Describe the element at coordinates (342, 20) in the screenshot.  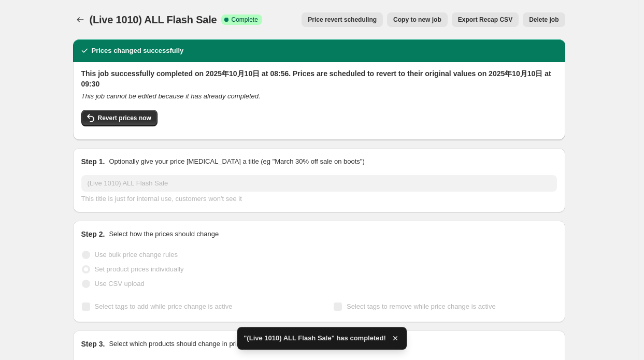
I see `span: Price revert scheduling` at that location.